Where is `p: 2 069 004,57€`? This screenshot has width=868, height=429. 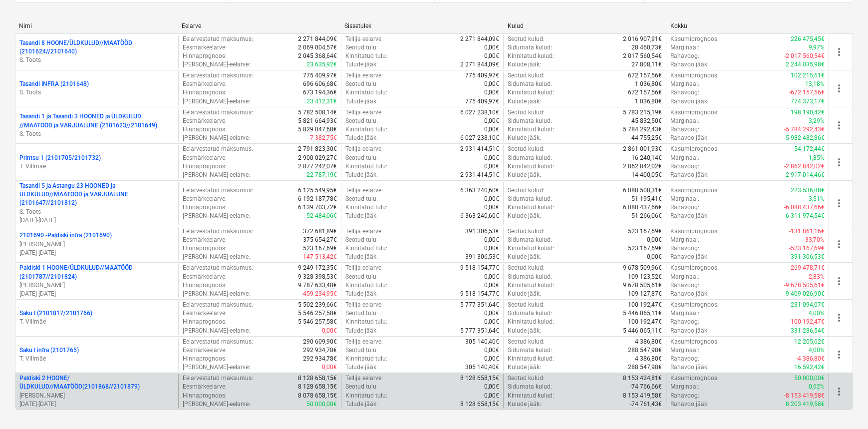
p: 2 069 004,57€ is located at coordinates (317, 47).